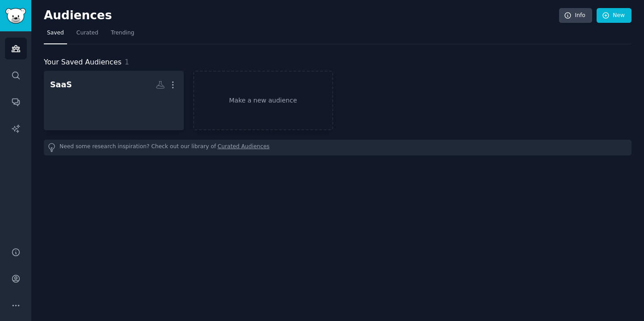  I want to click on span: Curated, so click(88, 33).